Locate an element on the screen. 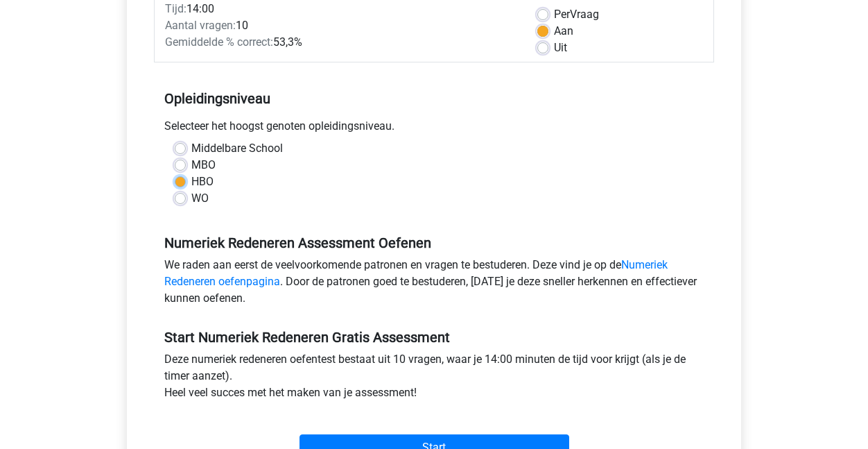  label: MBO is located at coordinates (203, 166).